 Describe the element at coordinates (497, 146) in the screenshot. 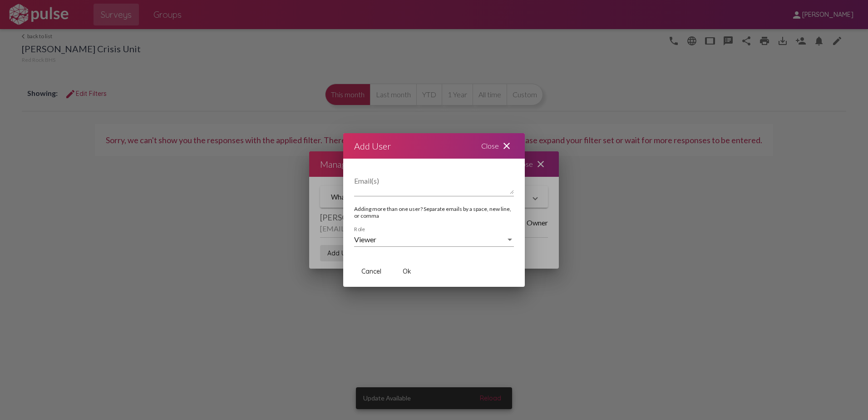

I see `div: Close` at that location.